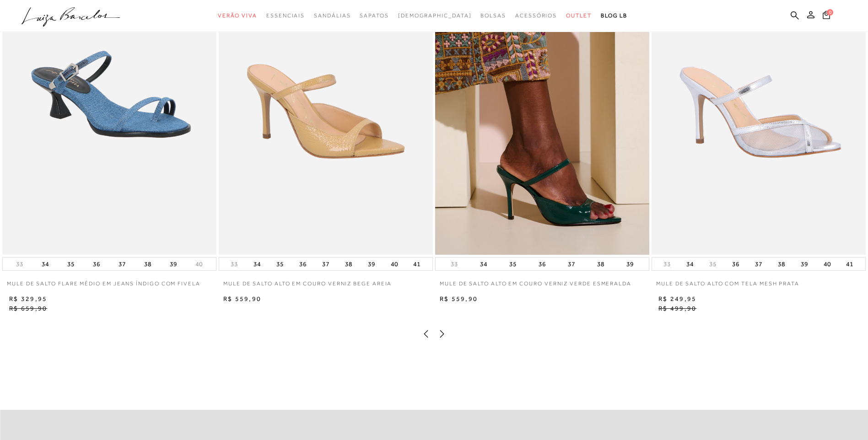 This screenshot has width=868, height=440. I want to click on span: 0, so click(830, 12).